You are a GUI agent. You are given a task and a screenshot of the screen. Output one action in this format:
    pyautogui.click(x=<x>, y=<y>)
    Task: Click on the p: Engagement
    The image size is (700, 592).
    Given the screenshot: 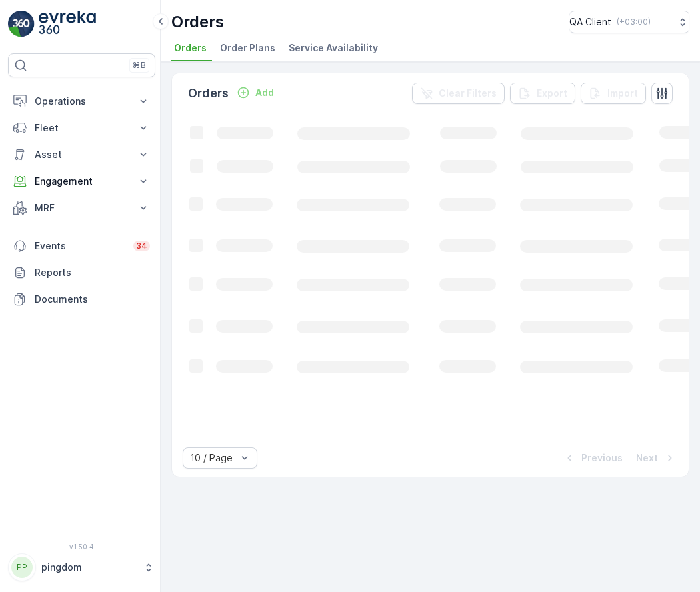 What is the action you would take?
    pyautogui.click(x=81, y=181)
    